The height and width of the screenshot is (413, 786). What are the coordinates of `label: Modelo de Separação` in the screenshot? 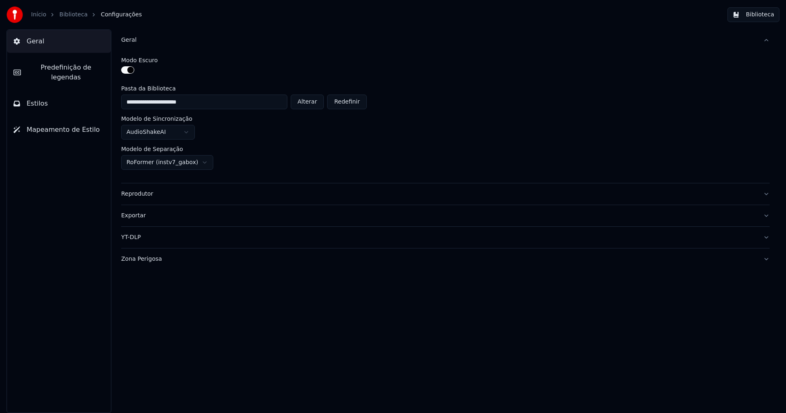 It's located at (152, 149).